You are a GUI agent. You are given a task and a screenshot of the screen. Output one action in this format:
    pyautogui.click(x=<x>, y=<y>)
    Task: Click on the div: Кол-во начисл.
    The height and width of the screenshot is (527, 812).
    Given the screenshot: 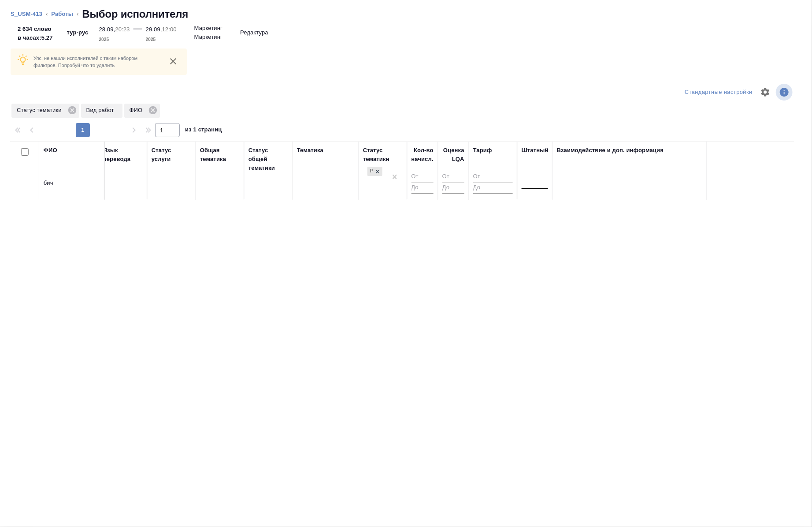 What is the action you would take?
    pyautogui.click(x=423, y=155)
    